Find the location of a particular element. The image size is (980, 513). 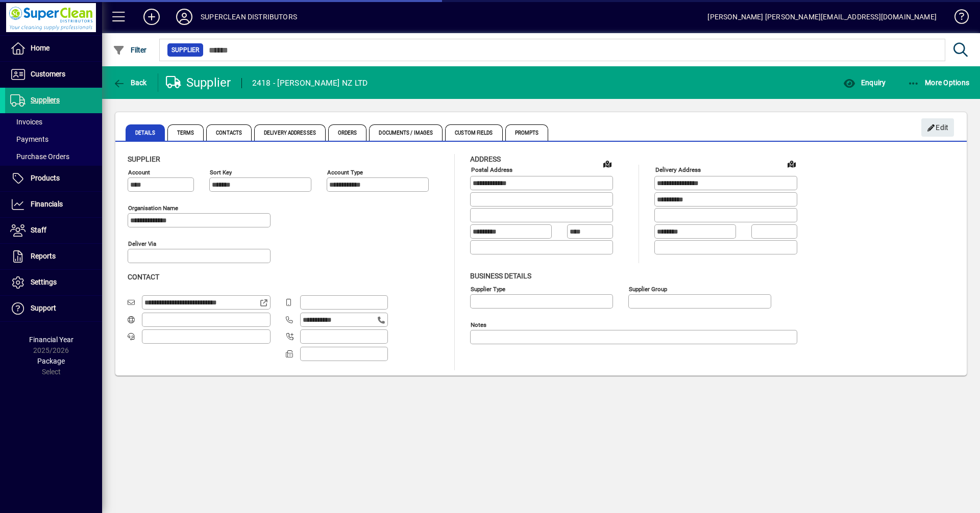

a: Support is located at coordinates (53, 309).